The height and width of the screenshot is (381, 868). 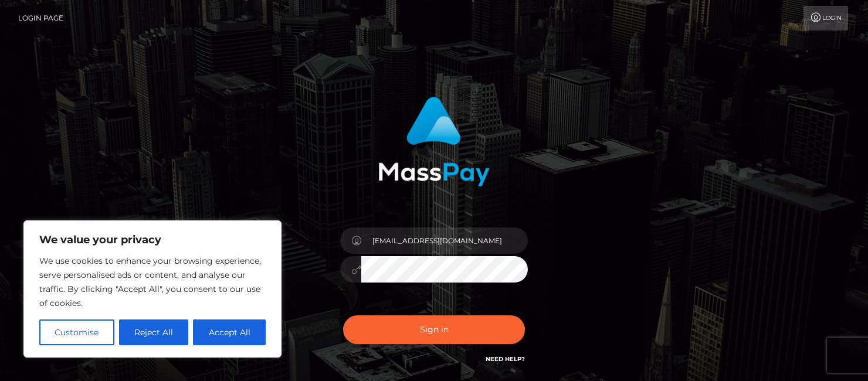 I want to click on p: We use cookies to enhance your browsing experience, serve personalised ads or content, and analys..., so click(x=153, y=282).